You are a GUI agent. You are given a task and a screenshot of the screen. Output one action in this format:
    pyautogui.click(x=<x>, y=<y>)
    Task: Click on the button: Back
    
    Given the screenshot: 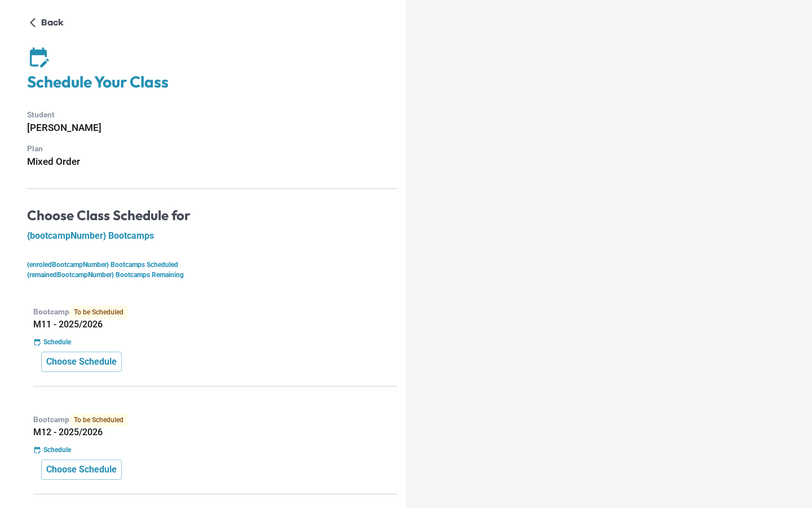 What is the action you would take?
    pyautogui.click(x=48, y=22)
    